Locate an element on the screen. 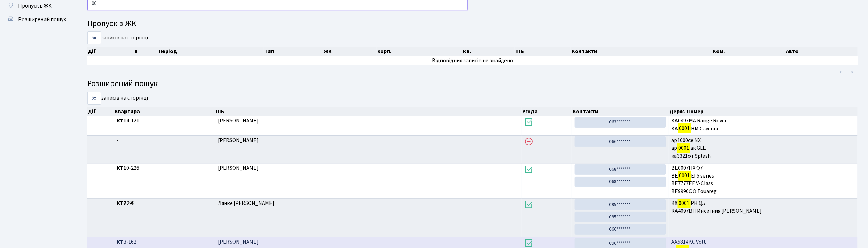 The width and height of the screenshot is (868, 248). th: Держ. номер is located at coordinates (763, 112).